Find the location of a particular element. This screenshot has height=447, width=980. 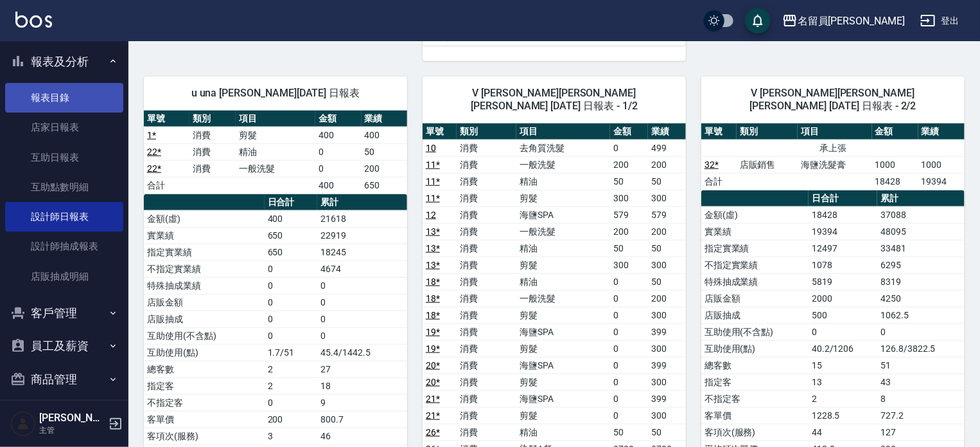

td: 6295 is located at coordinates (921, 265).